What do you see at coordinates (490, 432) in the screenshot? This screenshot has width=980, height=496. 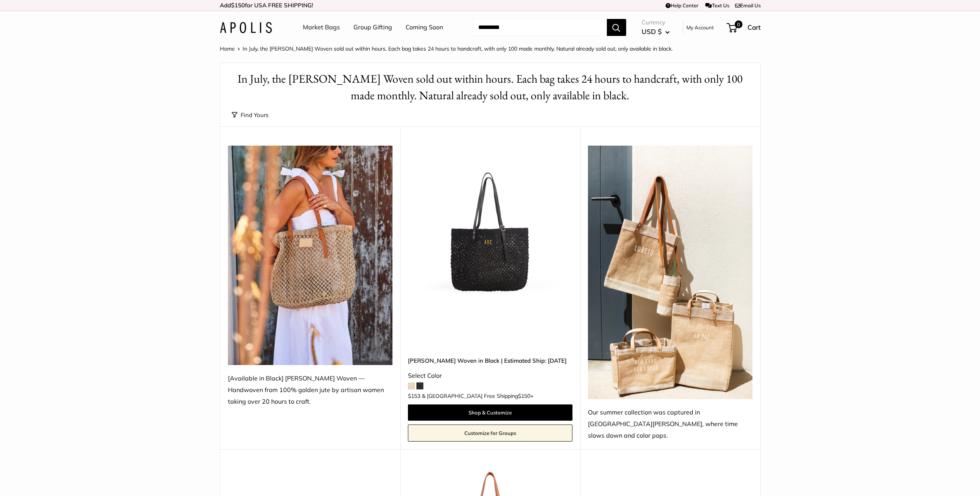 I see `a: Customize for Groups` at bounding box center [490, 432].